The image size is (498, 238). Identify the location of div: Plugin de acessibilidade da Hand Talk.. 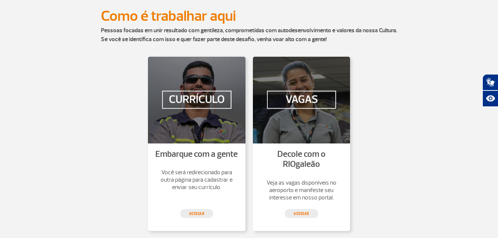
(490, 90).